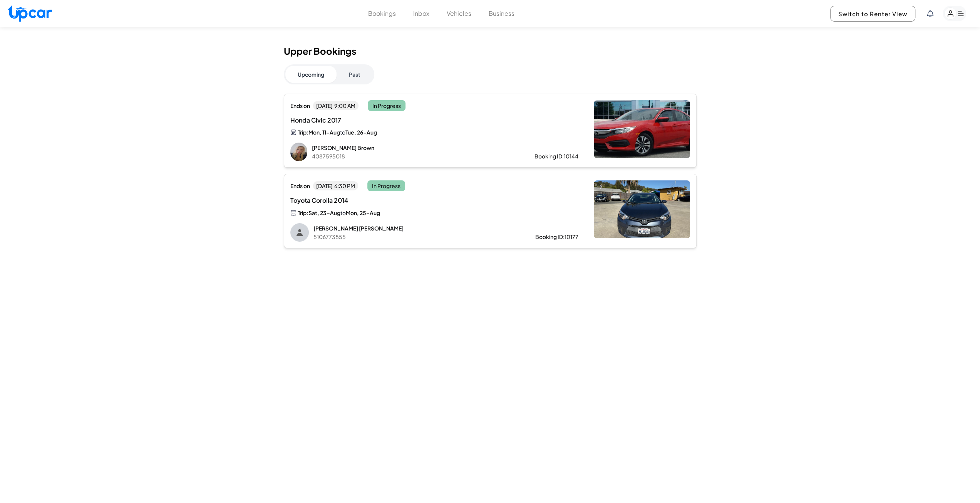 This screenshot has height=503, width=980. What do you see at coordinates (412, 237) in the screenshot?
I see `p: 5106773855` at bounding box center [412, 237].